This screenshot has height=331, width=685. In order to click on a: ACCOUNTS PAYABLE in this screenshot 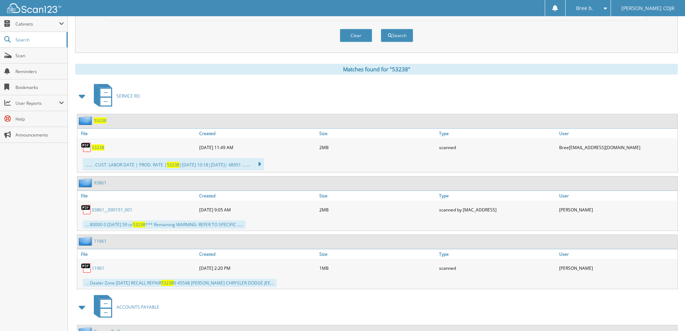, I will do `click(124, 307)`.